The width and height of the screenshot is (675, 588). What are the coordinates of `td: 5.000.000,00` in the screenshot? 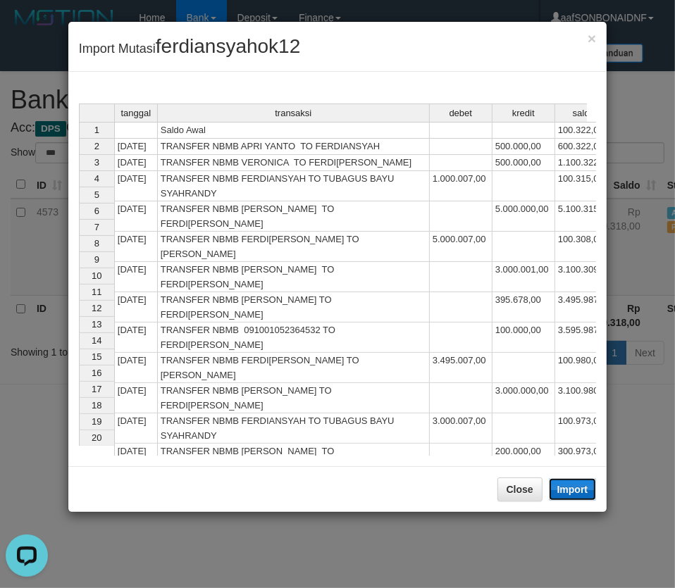 It's located at (524, 216).